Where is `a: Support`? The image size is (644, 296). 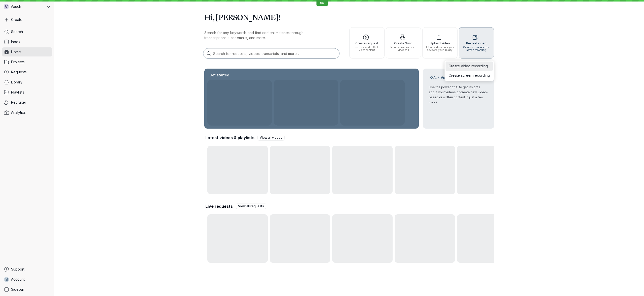
a: Support is located at coordinates (27, 269).